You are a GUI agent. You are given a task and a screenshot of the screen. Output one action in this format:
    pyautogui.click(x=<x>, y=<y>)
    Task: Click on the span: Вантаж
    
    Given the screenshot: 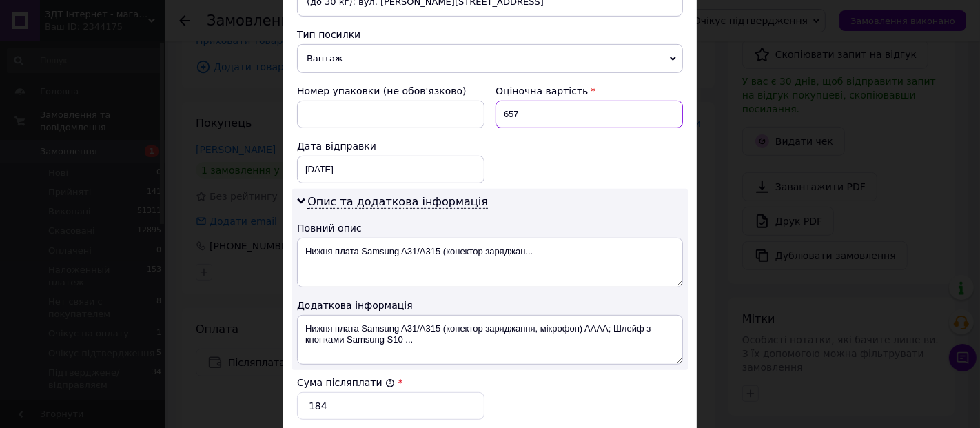 What is the action you would take?
    pyautogui.click(x=490, y=59)
    